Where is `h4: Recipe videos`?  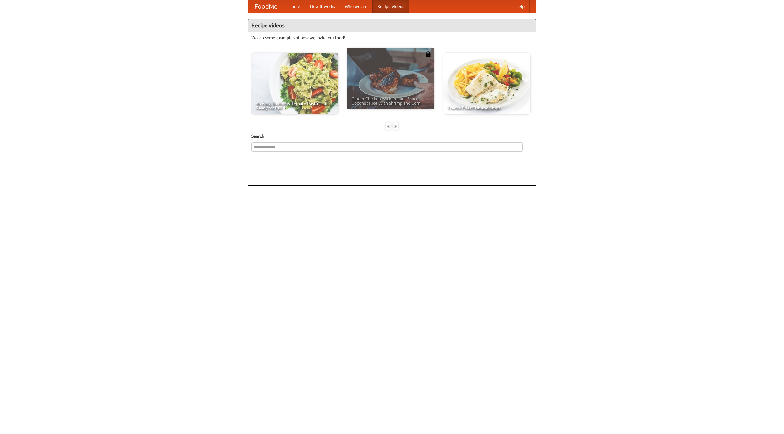
h4: Recipe videos is located at coordinates (392, 25).